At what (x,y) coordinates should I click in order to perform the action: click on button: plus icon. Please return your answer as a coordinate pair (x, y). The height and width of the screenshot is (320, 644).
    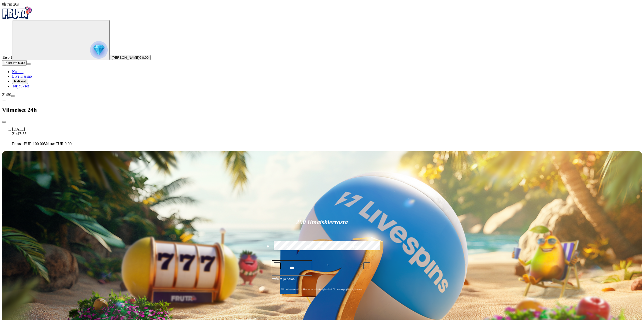
    Looking at the image, I should click on (367, 265).